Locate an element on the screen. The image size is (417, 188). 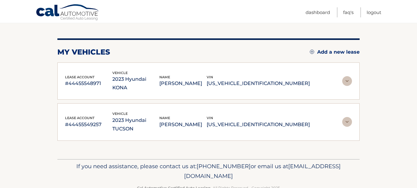
a: Logout is located at coordinates (374, 12).